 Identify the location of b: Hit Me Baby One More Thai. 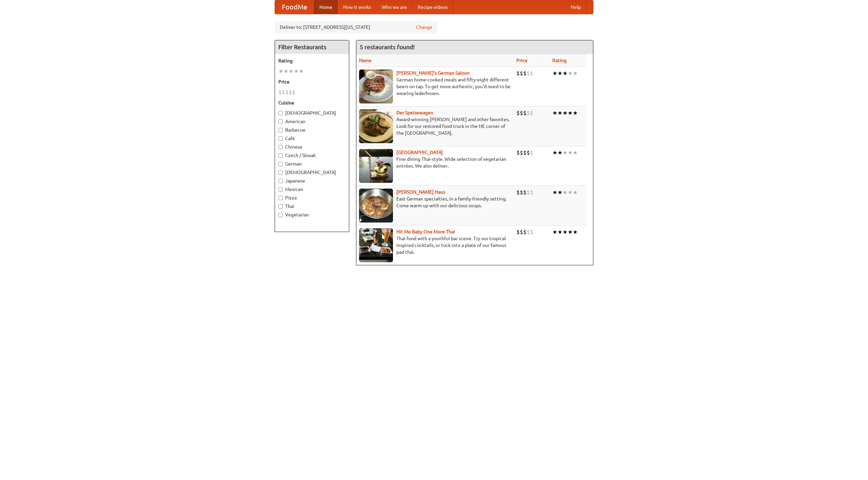
(426, 232).